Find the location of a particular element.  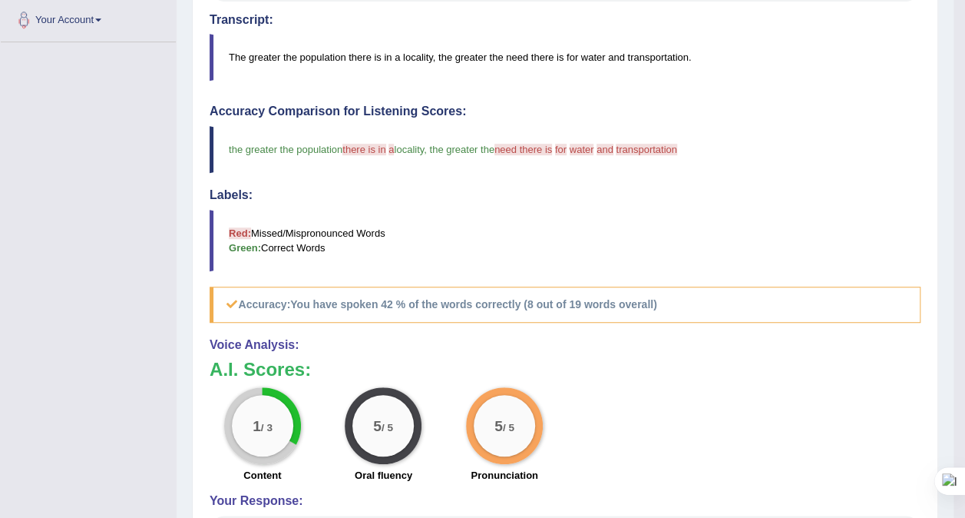

h5: Accuracy: is located at coordinates (565, 304).